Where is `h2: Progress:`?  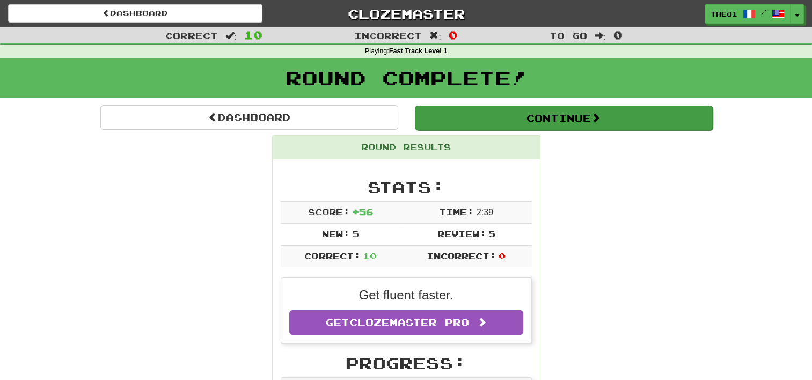
h2: Progress: is located at coordinates (406, 363).